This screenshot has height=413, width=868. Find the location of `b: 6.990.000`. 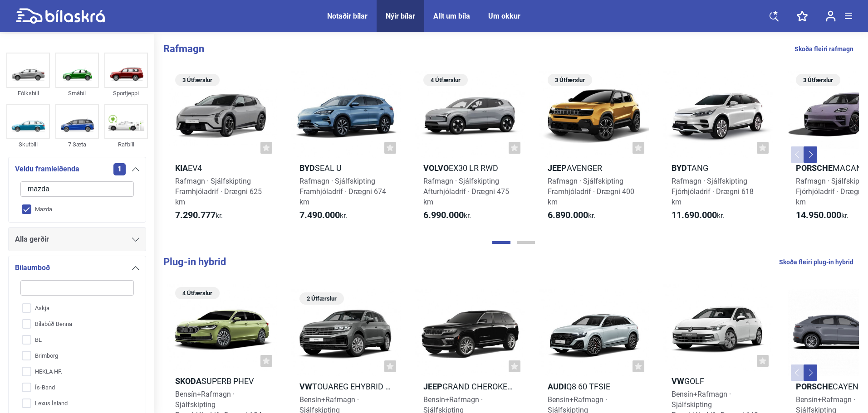

b: 6.990.000 is located at coordinates (443, 215).